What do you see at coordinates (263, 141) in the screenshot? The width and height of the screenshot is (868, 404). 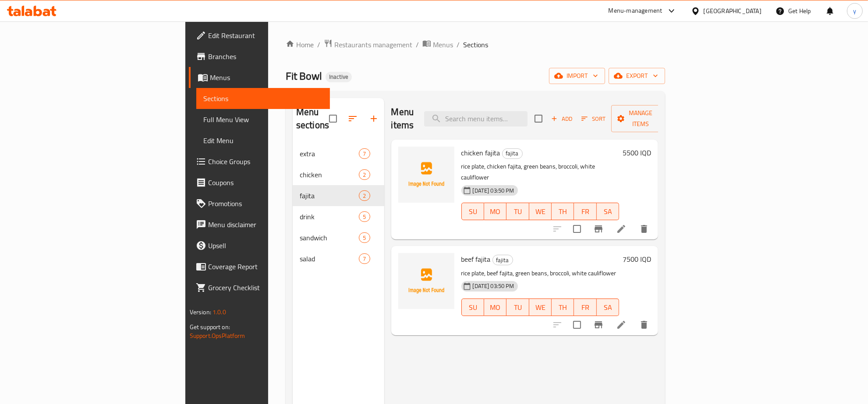 I see `span: Edit Menu` at bounding box center [263, 141].